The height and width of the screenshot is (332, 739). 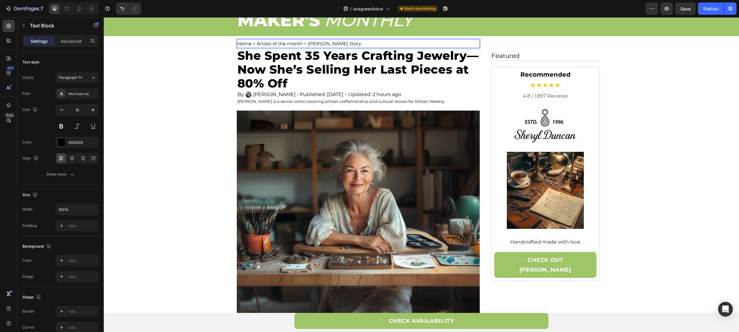 What do you see at coordinates (254, 204) in the screenshot?
I see `img: gempages_563336431406154917-51db48b4-45f2-4e05-8427-6ed8f2d81bf6.webp` at bounding box center [254, 204].